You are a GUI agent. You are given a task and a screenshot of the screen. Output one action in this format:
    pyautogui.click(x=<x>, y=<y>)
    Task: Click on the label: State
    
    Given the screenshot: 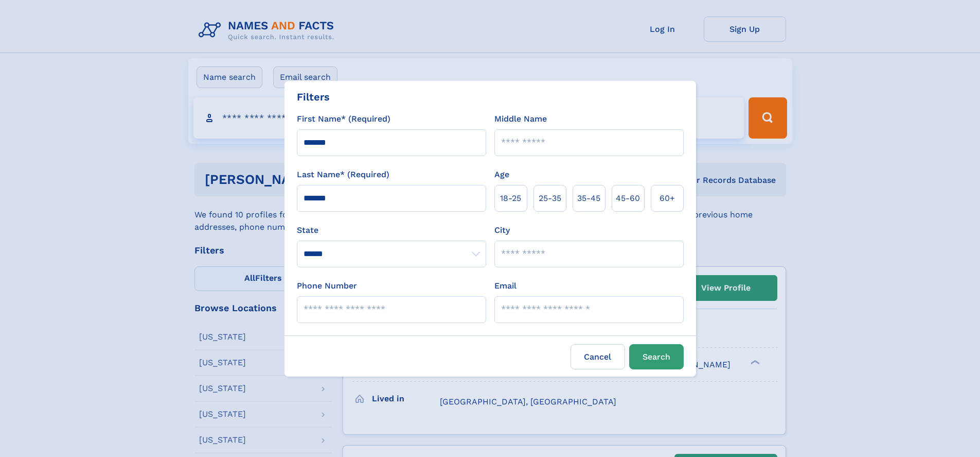 What is the action you would take?
    pyautogui.click(x=392, y=230)
    